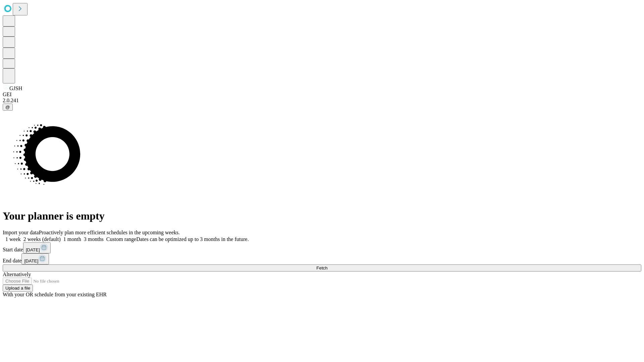 This screenshot has width=644, height=362. What do you see at coordinates (94, 239) in the screenshot?
I see `span: 3 months` at bounding box center [94, 239].